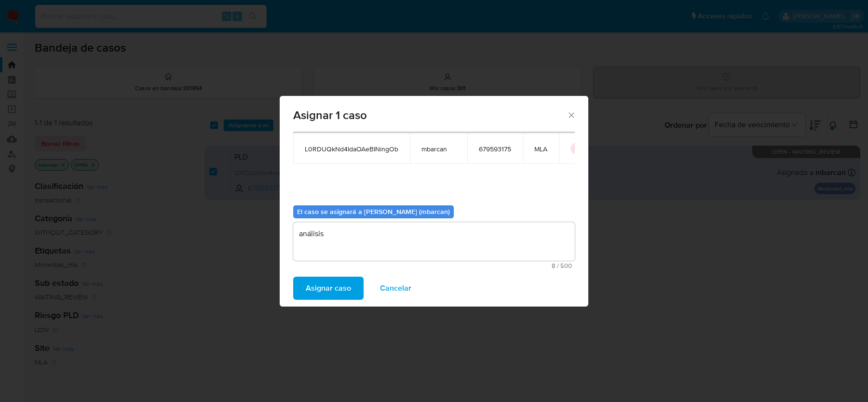  I want to click on button: Cancelar, so click(396, 288).